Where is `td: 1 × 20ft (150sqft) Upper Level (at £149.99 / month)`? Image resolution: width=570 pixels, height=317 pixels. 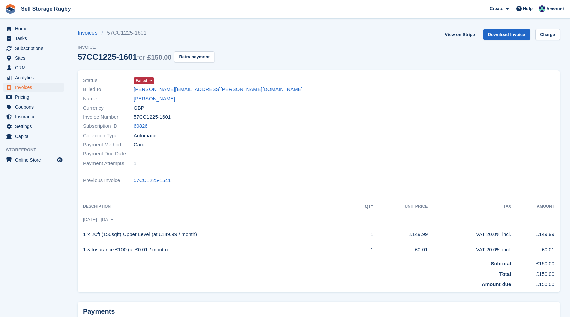 td: 1 × 20ft (150sqft) Upper Level (at £149.99 / month) is located at coordinates (219, 235).